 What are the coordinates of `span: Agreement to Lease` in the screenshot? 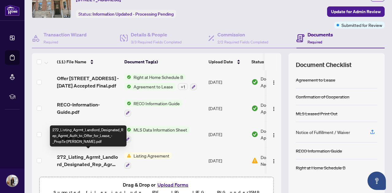 It's located at (153, 87).